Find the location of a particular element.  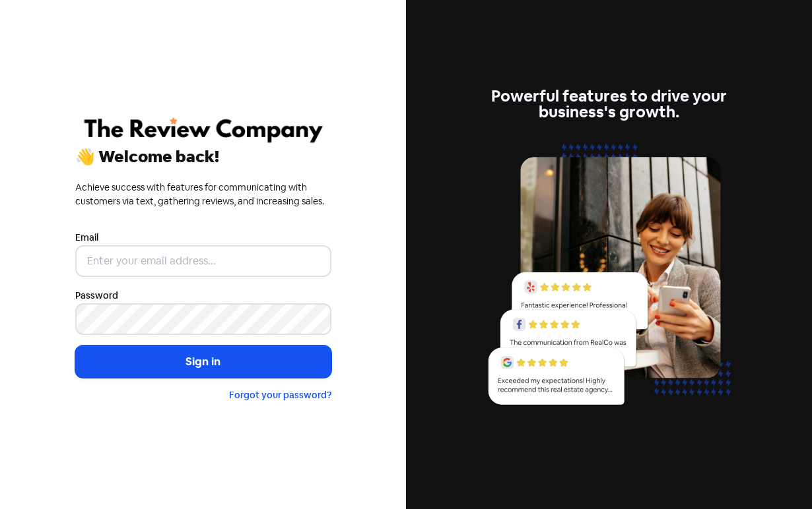

button: Sign in is located at coordinates (203, 362).